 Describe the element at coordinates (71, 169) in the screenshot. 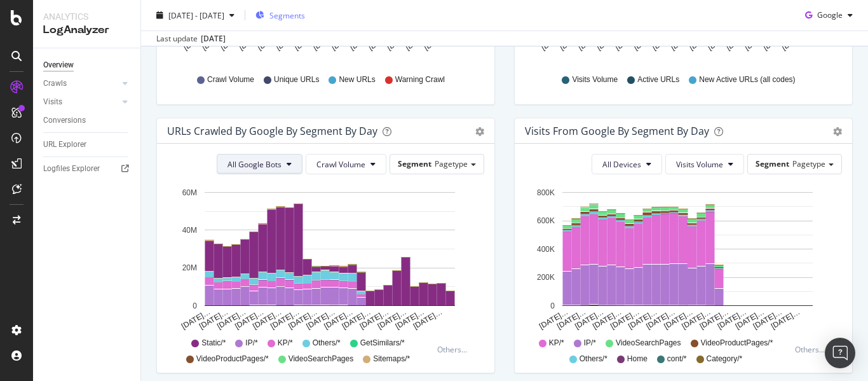

I see `div: Logfiles Explorer` at that location.